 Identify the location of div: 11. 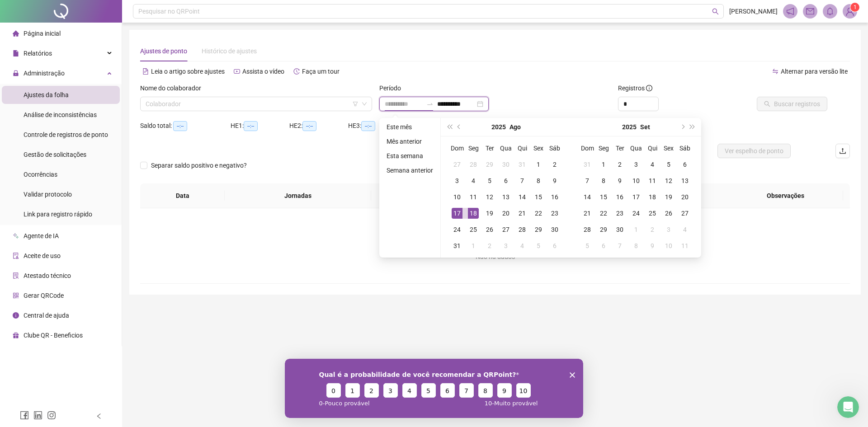
(474, 197).